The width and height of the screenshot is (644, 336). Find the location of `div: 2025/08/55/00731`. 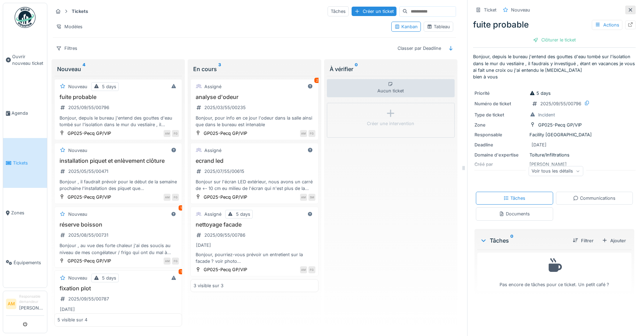

div: 2025/08/55/00731 is located at coordinates (88, 235).